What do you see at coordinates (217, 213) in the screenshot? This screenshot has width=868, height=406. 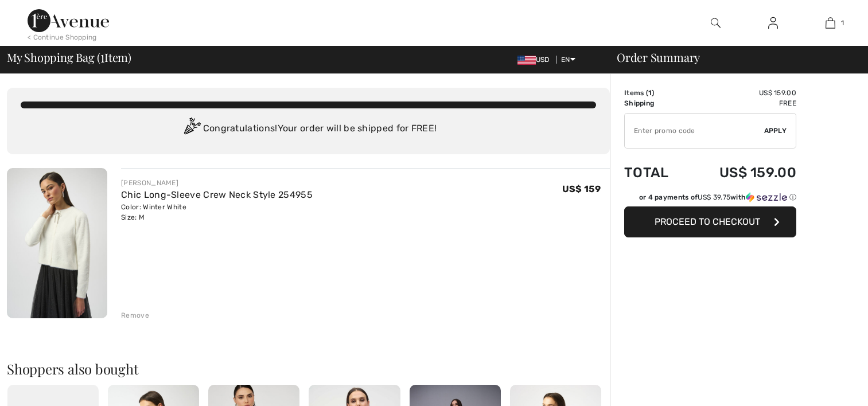 I see `div: Color: Winter White Size: M` at bounding box center [217, 213].